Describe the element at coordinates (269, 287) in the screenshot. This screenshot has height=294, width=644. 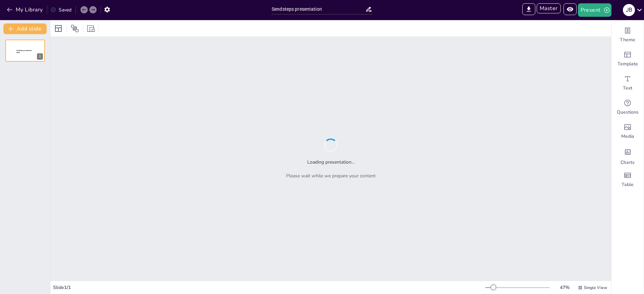
I see `div: Slide 1 / 1` at that location.